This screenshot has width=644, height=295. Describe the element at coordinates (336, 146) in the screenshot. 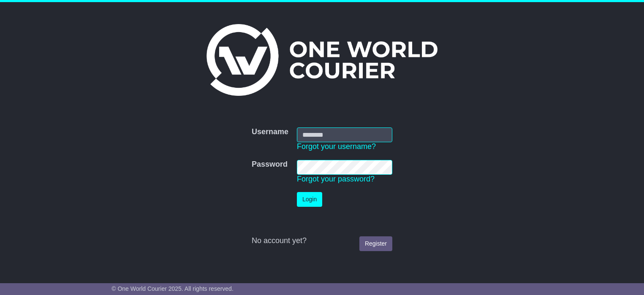

I see `a: Forgot your username?` at that location.